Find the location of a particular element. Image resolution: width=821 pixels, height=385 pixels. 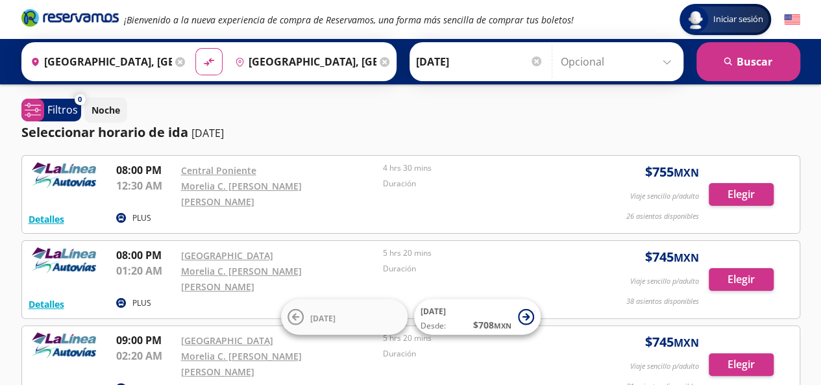

em: ¡Bienvenido a la nueva experiencia de compra de Reservamos, una forma más sencilla de comprar tus... is located at coordinates (348, 19).